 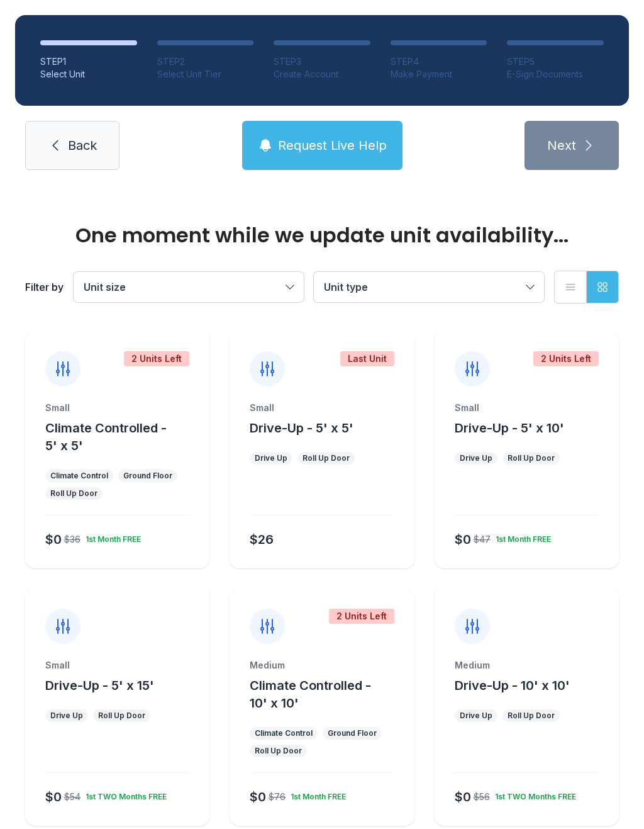 I want to click on div: $26, so click(x=262, y=539).